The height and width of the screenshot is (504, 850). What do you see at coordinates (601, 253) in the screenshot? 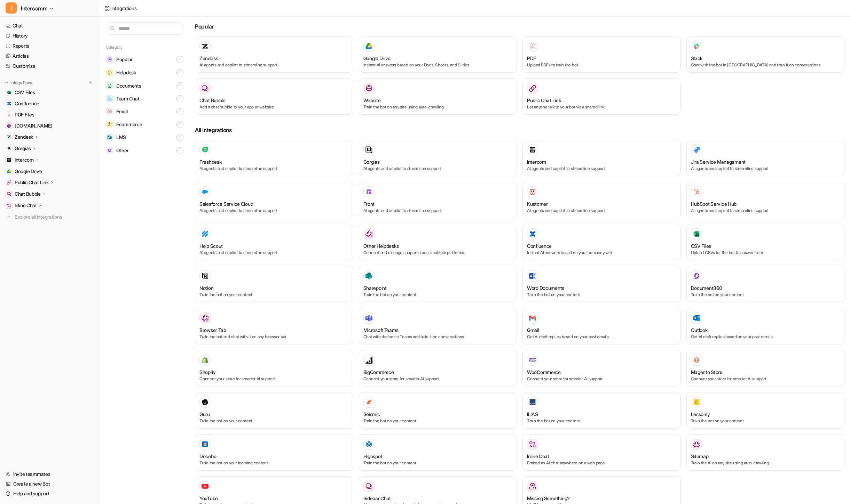
I see `p: Instant AI answers based on your company wiki` at bounding box center [601, 253].